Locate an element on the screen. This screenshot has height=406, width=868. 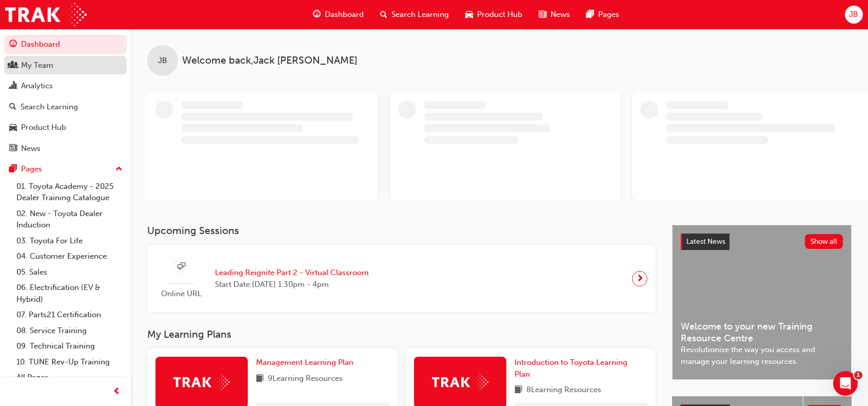
a: 10. TUNE Rev-Up Training is located at coordinates (69, 362).